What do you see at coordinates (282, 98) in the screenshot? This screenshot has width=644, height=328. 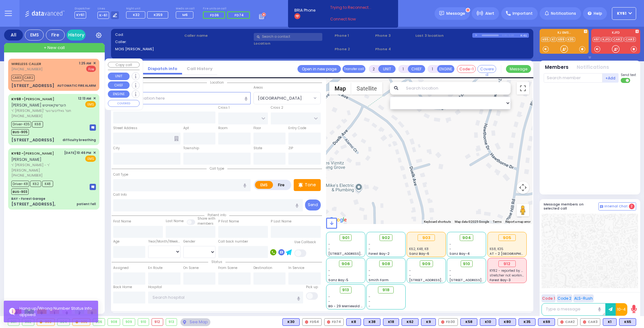 I see `span: BLOOMING GROVE` at bounding box center [282, 98].